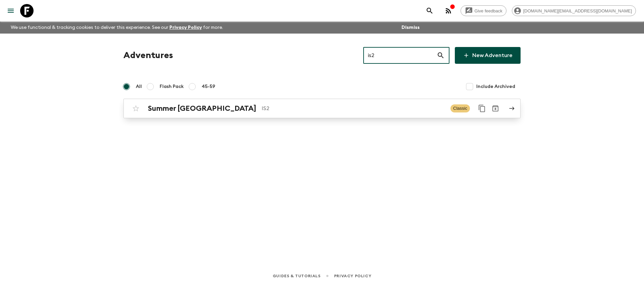  What do you see at coordinates (139, 86) in the screenshot?
I see `span: All` at bounding box center [139, 86].